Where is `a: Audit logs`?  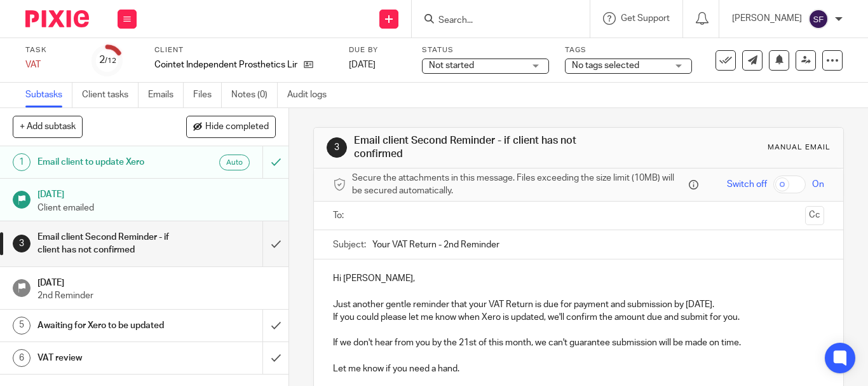
a: Audit logs is located at coordinates (312, 95).